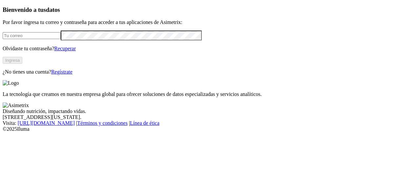 Image resolution: width=420 pixels, height=181 pixels. I want to click on a: Regístrate, so click(62, 72).